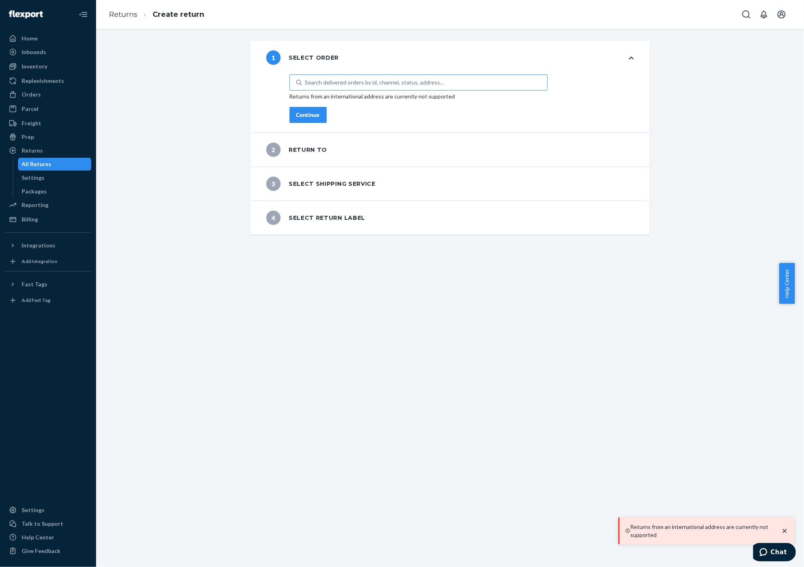 This screenshot has height=567, width=804. What do you see at coordinates (273, 150) in the screenshot?
I see `span: 2` at bounding box center [273, 150].